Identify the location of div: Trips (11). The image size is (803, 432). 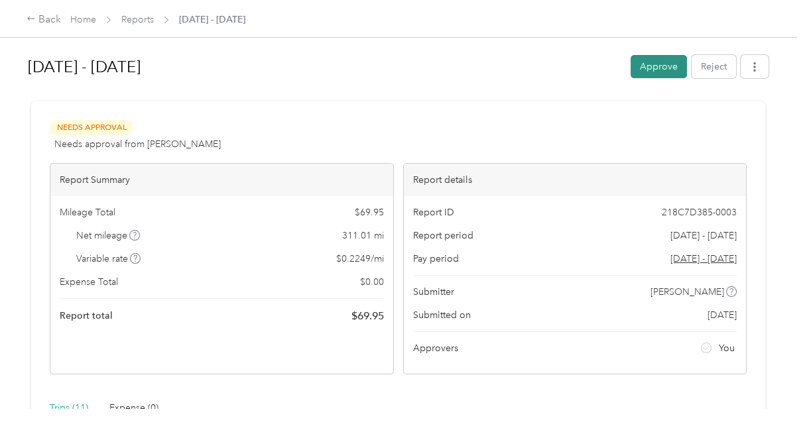
(69, 408).